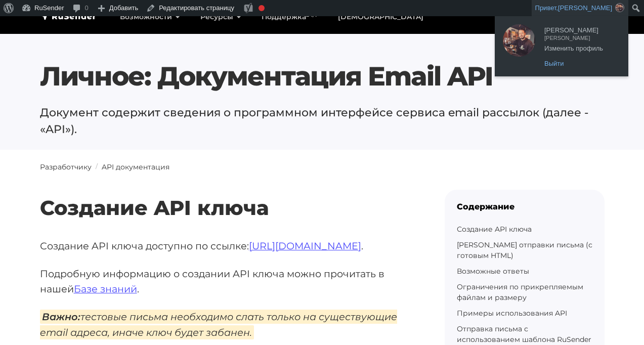 The width and height of the screenshot is (644, 345). I want to click on img: RuSender, so click(69, 16).